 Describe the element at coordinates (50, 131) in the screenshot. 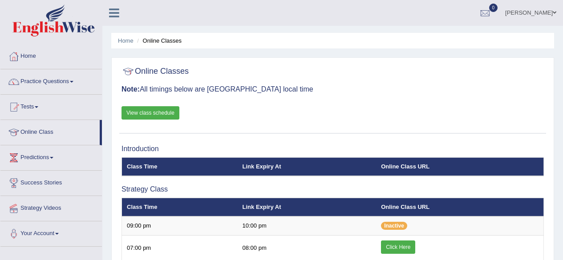

I see `a: Online Class` at that location.